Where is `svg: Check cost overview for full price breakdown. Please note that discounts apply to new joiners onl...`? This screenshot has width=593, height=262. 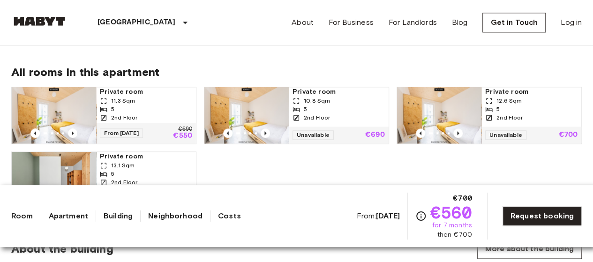 svg: Check cost overview for full price breakdown. Please note that discounts apply to new joiners onl... is located at coordinates (421, 216).